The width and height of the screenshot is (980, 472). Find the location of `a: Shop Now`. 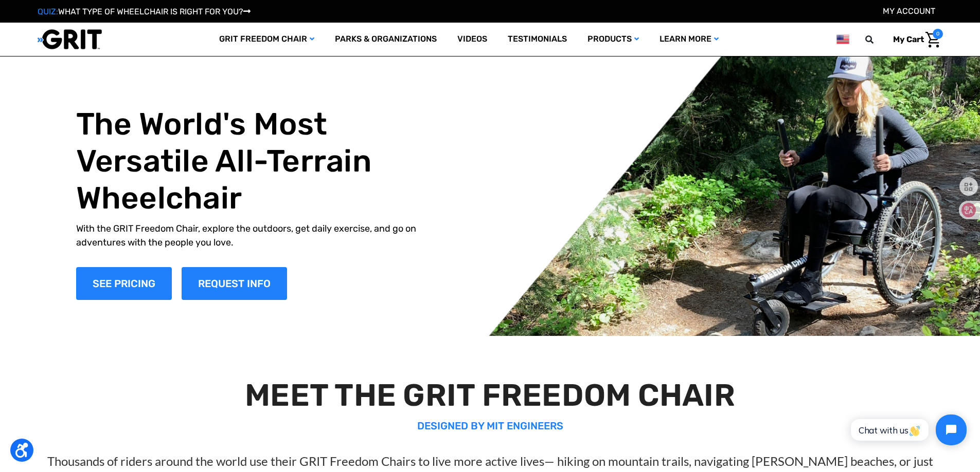

a: Shop Now is located at coordinates (124, 283).